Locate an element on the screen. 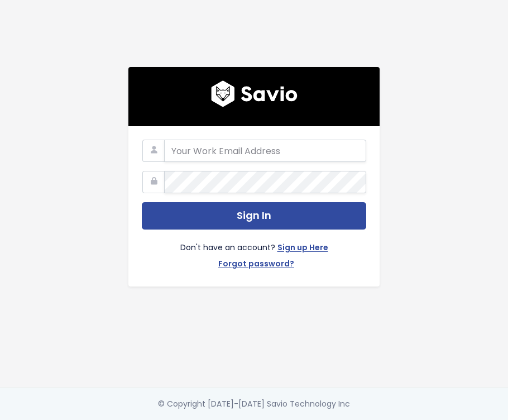 The width and height of the screenshot is (508, 420). button: Sign In is located at coordinates (254, 215).